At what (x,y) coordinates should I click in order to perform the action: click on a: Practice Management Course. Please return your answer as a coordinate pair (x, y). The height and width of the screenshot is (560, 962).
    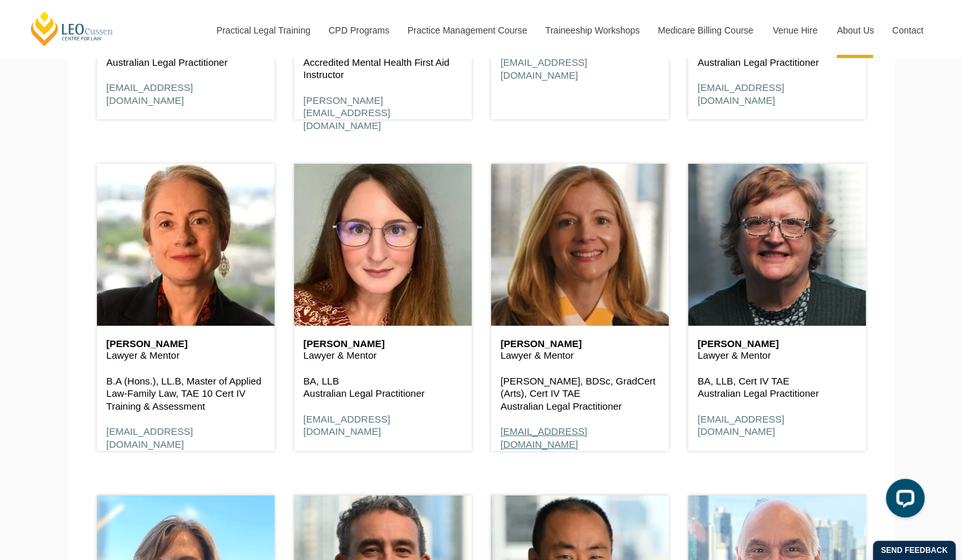
    Looking at the image, I should click on (467, 30).